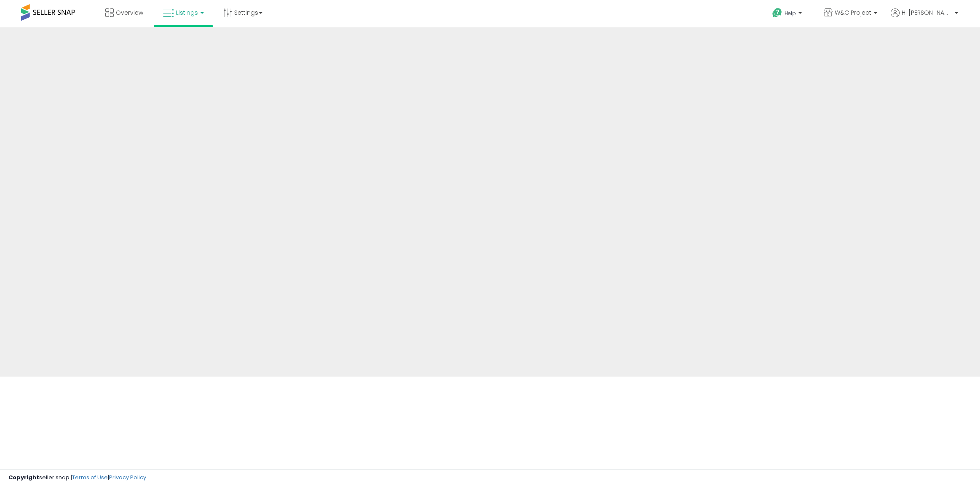 The width and height of the screenshot is (980, 486). What do you see at coordinates (129, 13) in the screenshot?
I see `span: Overview` at bounding box center [129, 13].